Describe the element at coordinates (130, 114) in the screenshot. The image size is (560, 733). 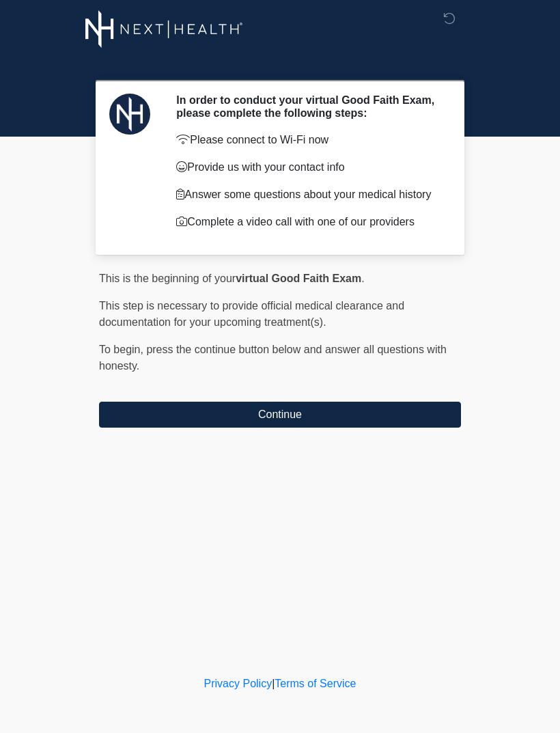
I see `img: Agent Avatar` at that location.